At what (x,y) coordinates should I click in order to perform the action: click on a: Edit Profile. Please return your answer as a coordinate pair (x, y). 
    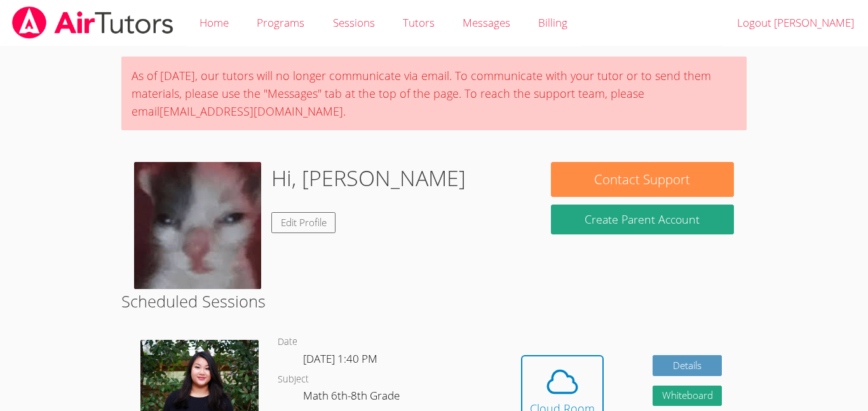
    Looking at the image, I should click on (304, 222).